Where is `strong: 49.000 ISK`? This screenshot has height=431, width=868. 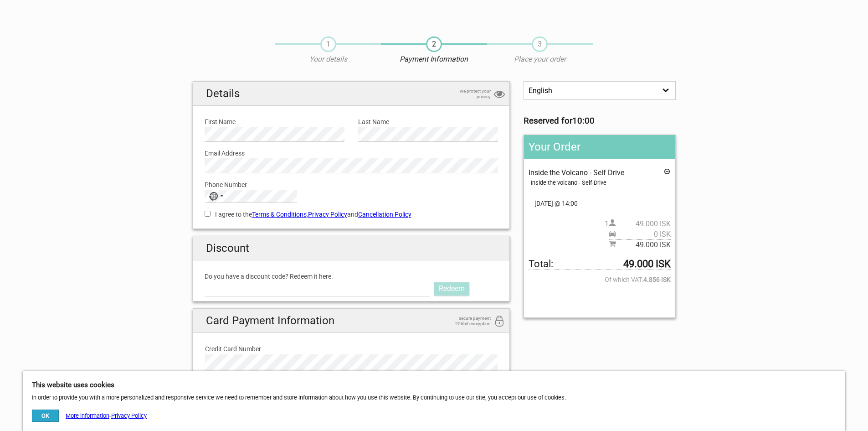 strong: 49.000 ISK is located at coordinates (647, 264).